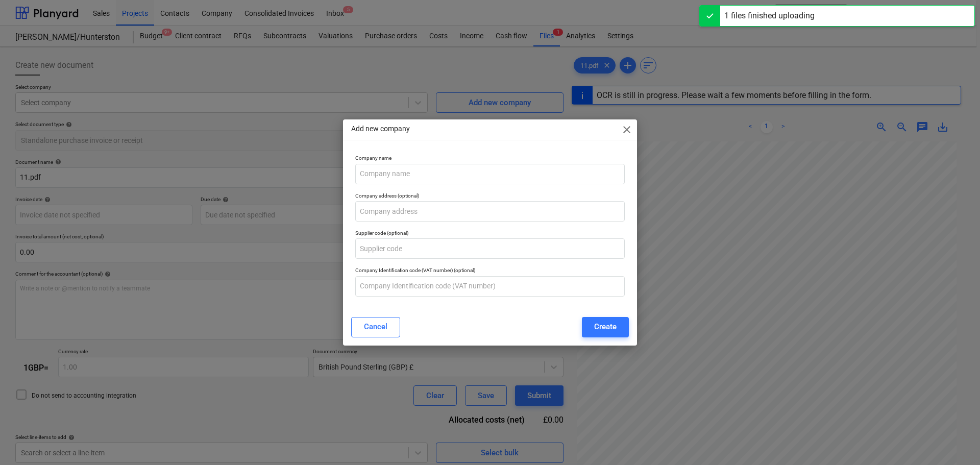  Describe the element at coordinates (954, 441) in the screenshot. I see `div: Chat Widget` at that location.